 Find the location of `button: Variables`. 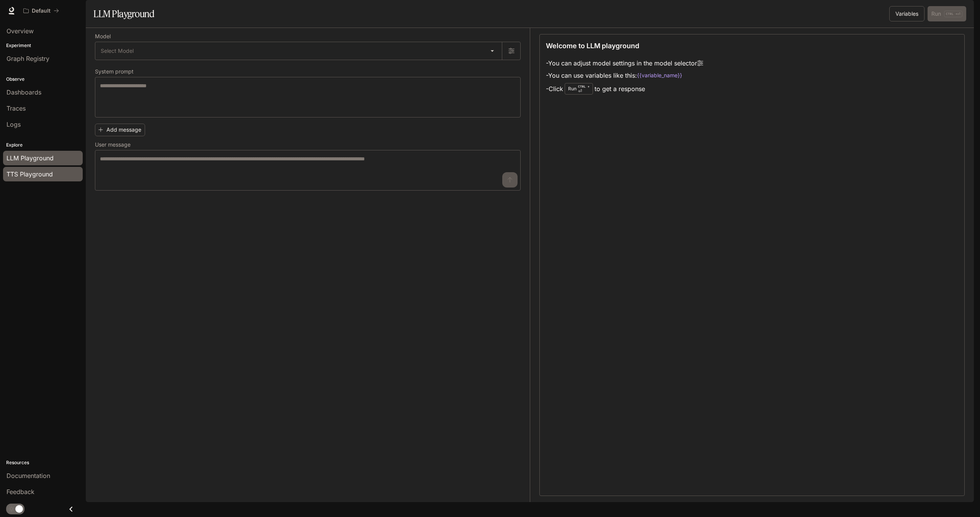

button: Variables is located at coordinates (906, 14).